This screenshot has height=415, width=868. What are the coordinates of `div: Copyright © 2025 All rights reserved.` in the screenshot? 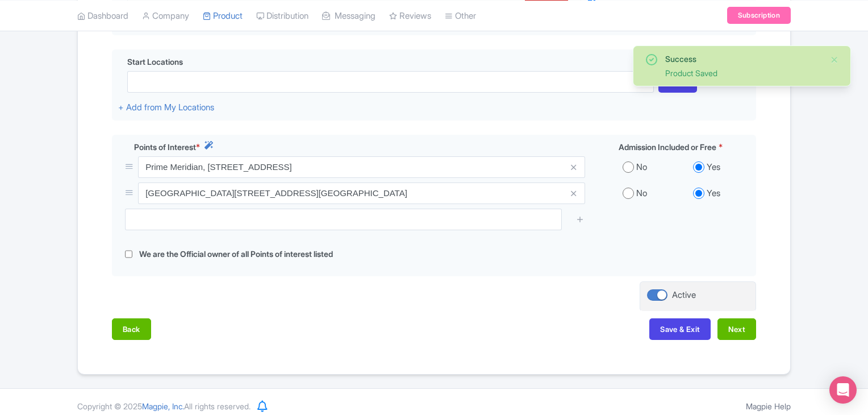 It's located at (164, 406).